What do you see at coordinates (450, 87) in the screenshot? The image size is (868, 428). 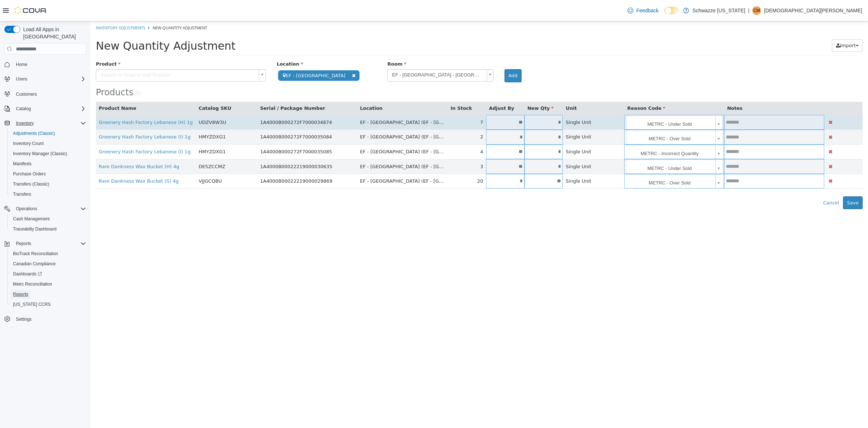 I see `span: New Qty` at bounding box center [450, 87].